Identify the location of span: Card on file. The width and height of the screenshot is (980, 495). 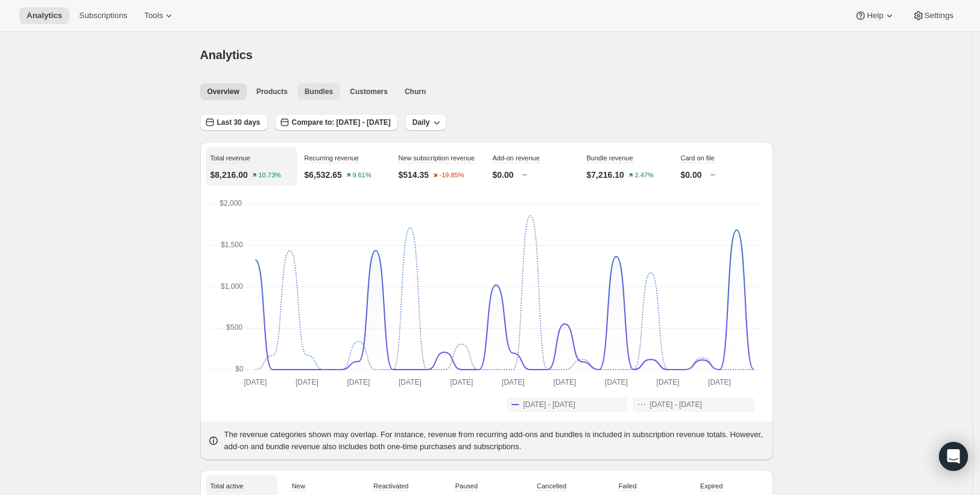
(698, 158).